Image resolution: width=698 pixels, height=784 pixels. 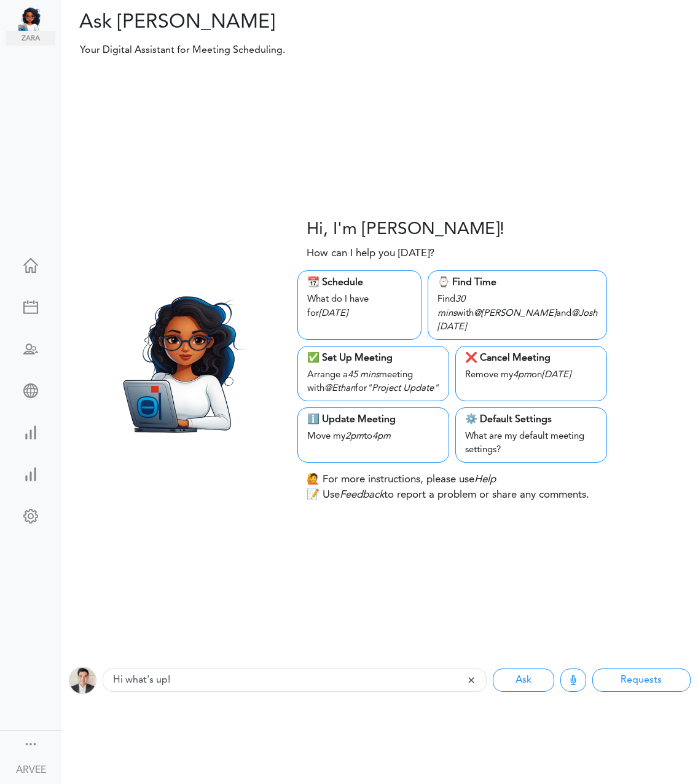 I want to click on p: 📝 Use to report a problem or share any comments., so click(x=448, y=495).